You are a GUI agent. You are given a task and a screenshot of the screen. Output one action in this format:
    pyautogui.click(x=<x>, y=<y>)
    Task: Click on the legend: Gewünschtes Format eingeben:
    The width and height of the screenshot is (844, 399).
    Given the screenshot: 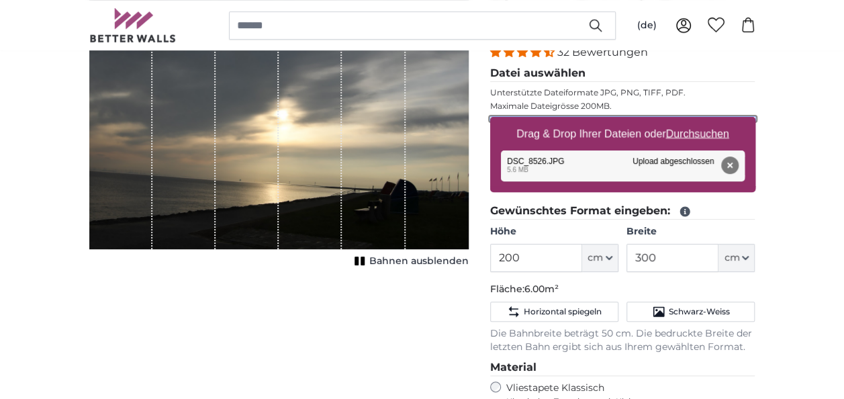 What is the action you would take?
    pyautogui.click(x=623, y=211)
    